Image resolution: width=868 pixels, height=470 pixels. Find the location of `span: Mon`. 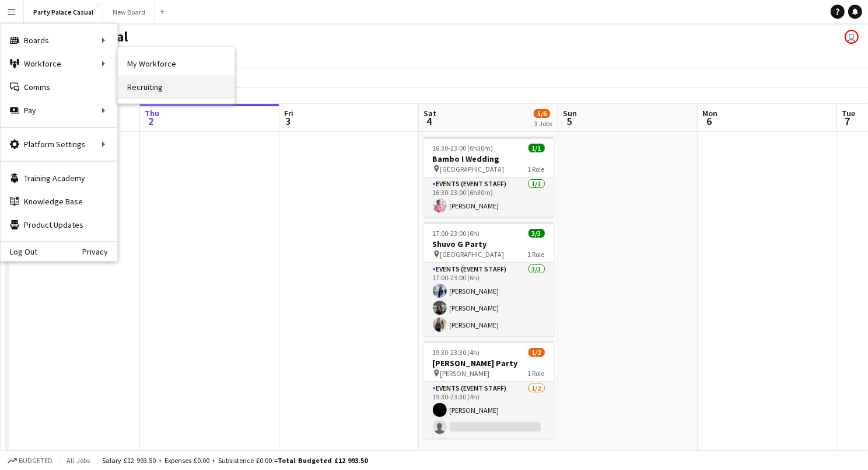

span: Mon is located at coordinates (710, 113).